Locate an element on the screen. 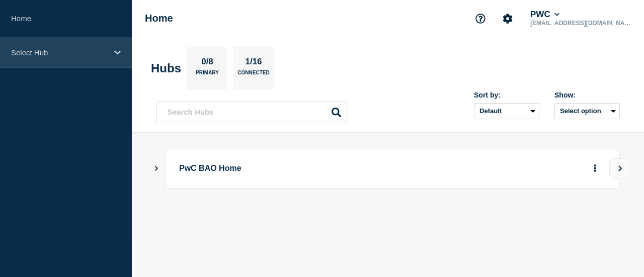 Image resolution: width=644 pixels, height=277 pixels. button: Support is located at coordinates (481, 19).